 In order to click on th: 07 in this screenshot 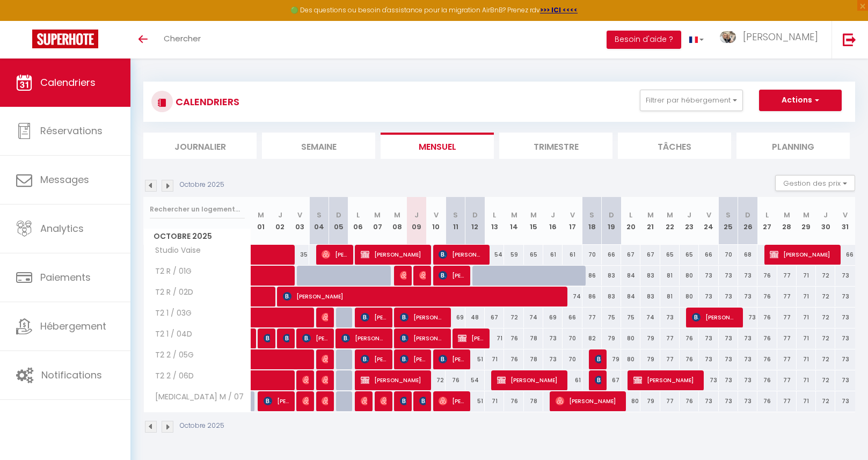, I will do `click(377, 221)`.